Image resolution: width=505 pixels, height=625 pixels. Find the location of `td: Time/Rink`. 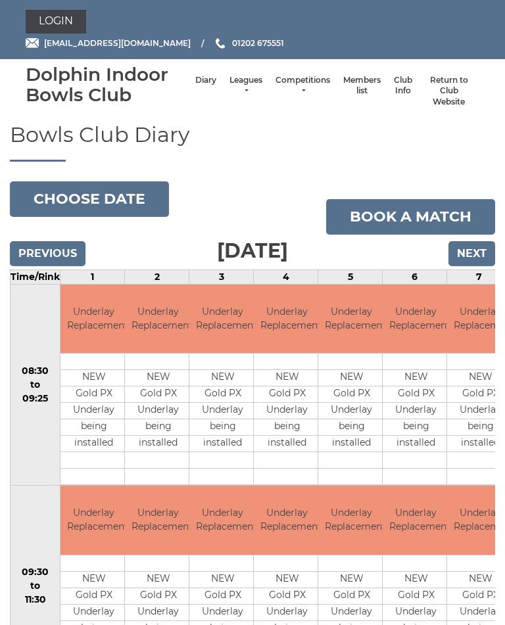

td: Time/Rink is located at coordinates (36, 277).